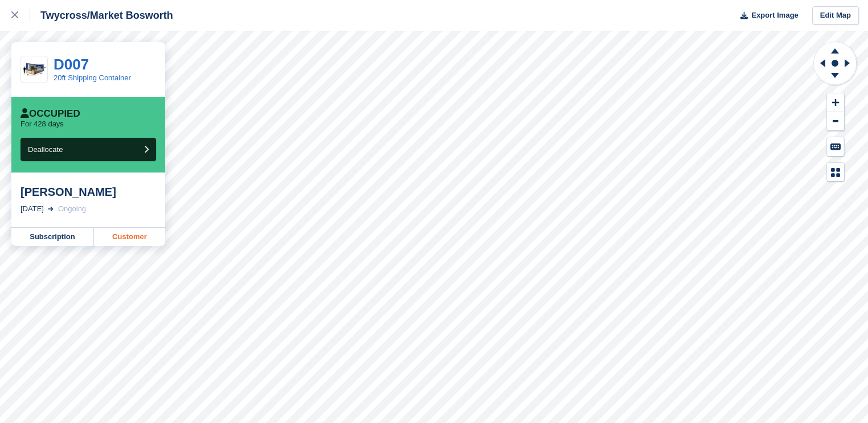  I want to click on div: Twycross/Market Bosworth, so click(102, 15).